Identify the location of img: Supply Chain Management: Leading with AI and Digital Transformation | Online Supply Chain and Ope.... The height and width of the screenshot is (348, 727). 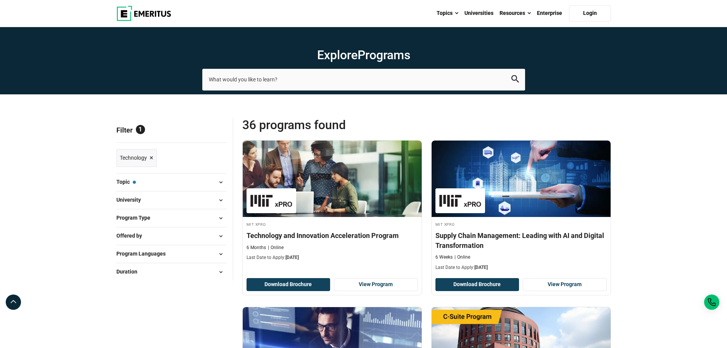
(521, 179).